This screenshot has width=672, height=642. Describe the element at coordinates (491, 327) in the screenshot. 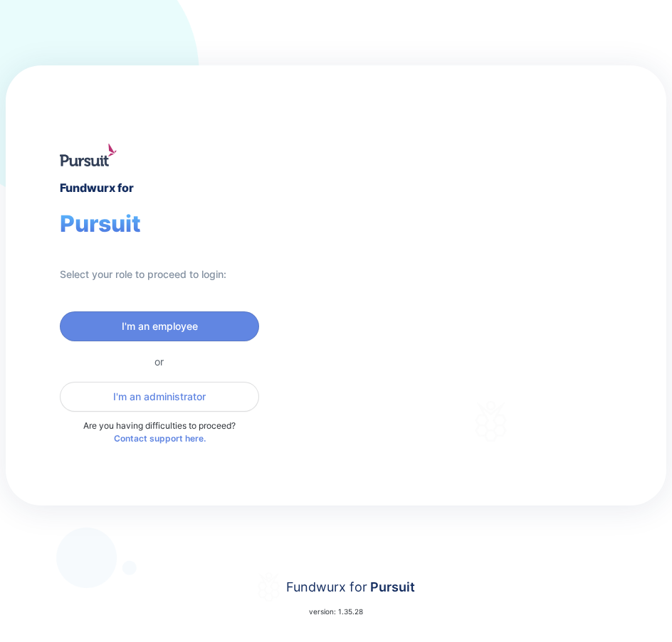

I see `div: Thank you for choosing Fundwurx as your partner in driving positive social impact!` at that location.